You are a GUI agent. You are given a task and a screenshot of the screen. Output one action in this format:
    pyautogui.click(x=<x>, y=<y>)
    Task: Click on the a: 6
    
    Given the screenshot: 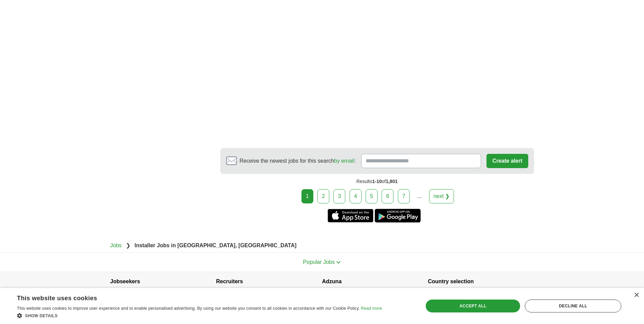 What is the action you would take?
    pyautogui.click(x=387, y=196)
    